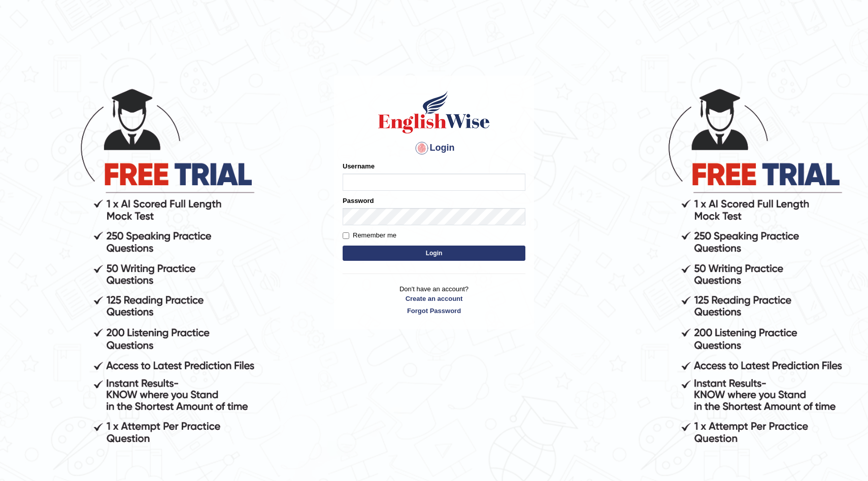  I want to click on label: Remember me, so click(370, 236).